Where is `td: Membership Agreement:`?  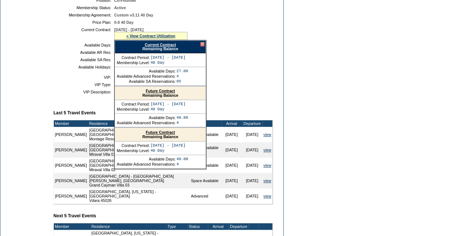 td: Membership Agreement: is located at coordinates (84, 15).